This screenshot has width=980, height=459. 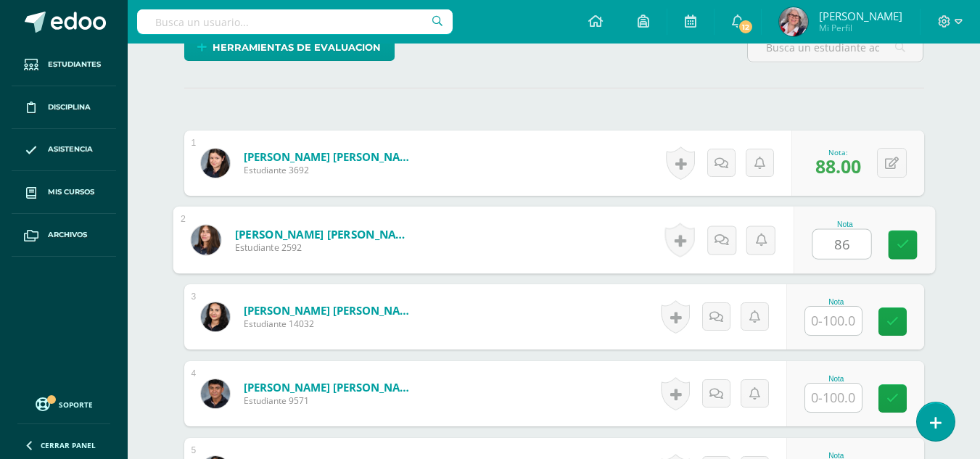 What do you see at coordinates (838, 166) in the screenshot?
I see `span: 88.00` at bounding box center [838, 166].